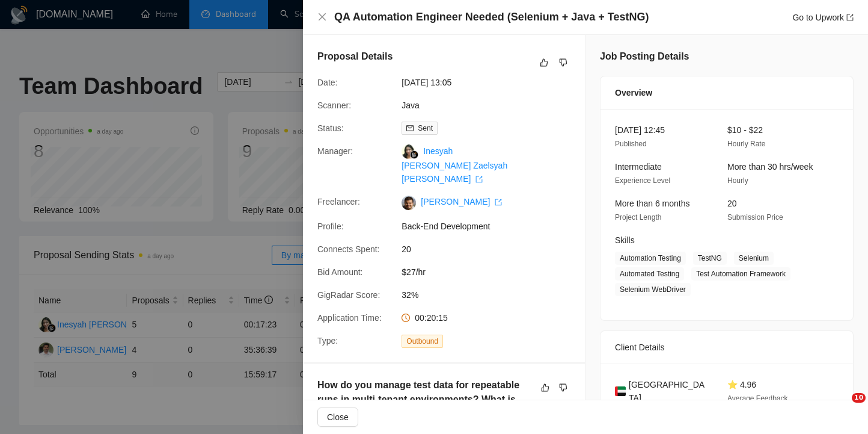 This screenshot has height=434, width=868. What do you see at coordinates (651, 258) in the screenshot?
I see `span: Automation Testing` at bounding box center [651, 258].